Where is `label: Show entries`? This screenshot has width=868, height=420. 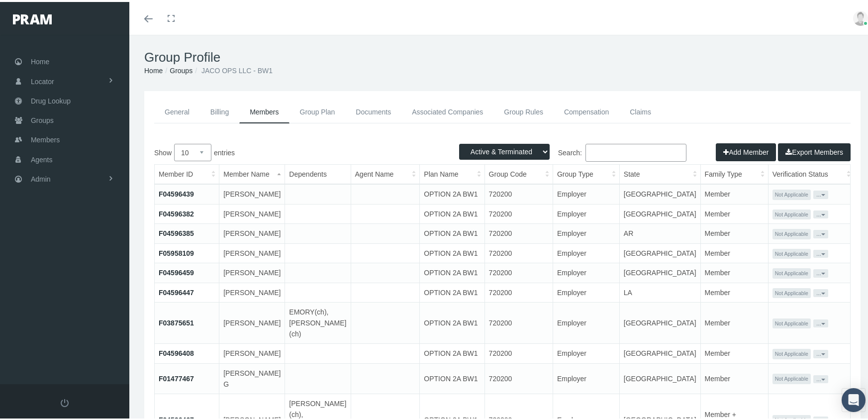
label: Show entries is located at coordinates (328, 150).